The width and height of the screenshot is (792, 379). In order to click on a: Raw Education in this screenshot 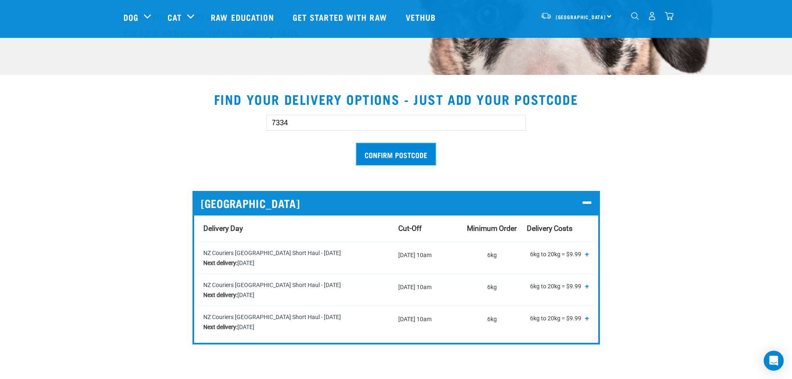, I will do `click(243, 17)`.